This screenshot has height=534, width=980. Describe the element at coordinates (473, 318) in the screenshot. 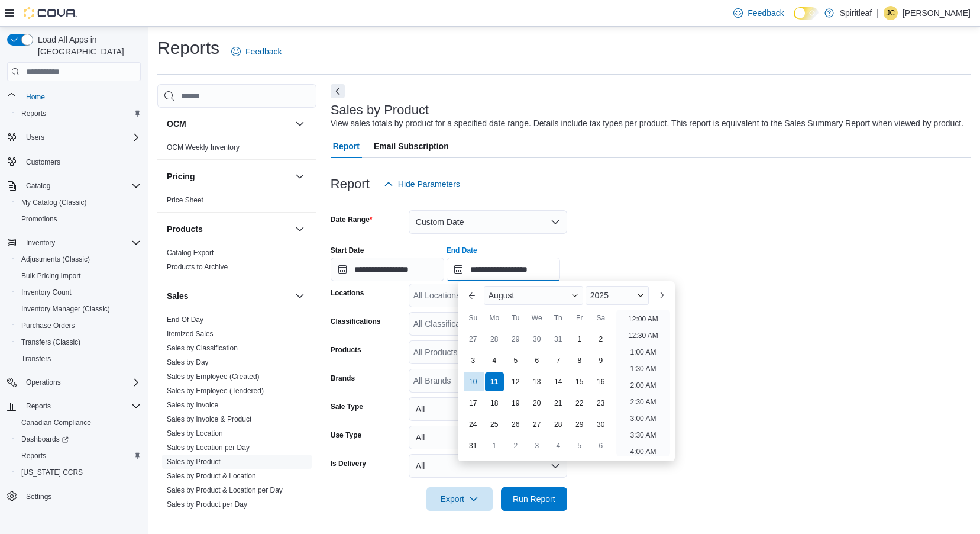

I see `div: Su` at that location.